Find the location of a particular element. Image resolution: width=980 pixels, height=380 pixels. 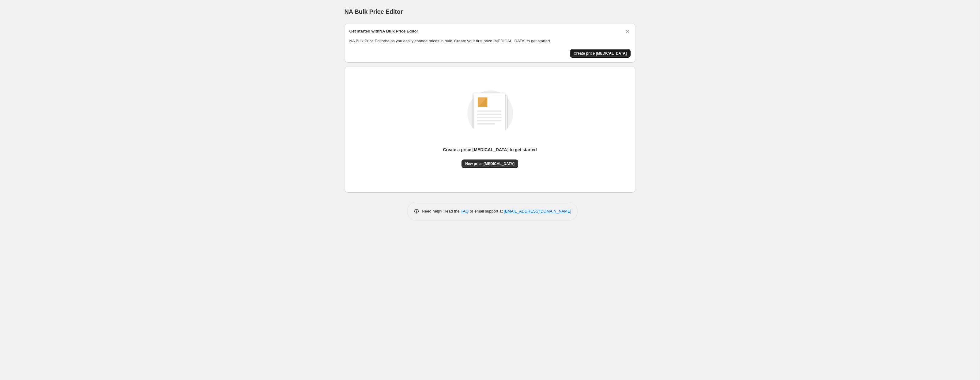

span: NA Bulk Price Editor is located at coordinates (373, 12).